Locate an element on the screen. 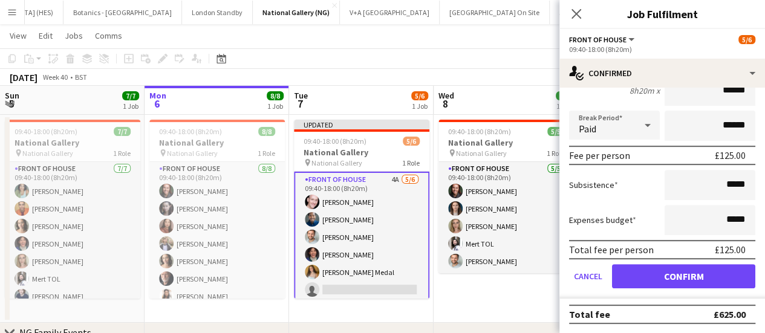  label: Subsistence is located at coordinates (593, 185).